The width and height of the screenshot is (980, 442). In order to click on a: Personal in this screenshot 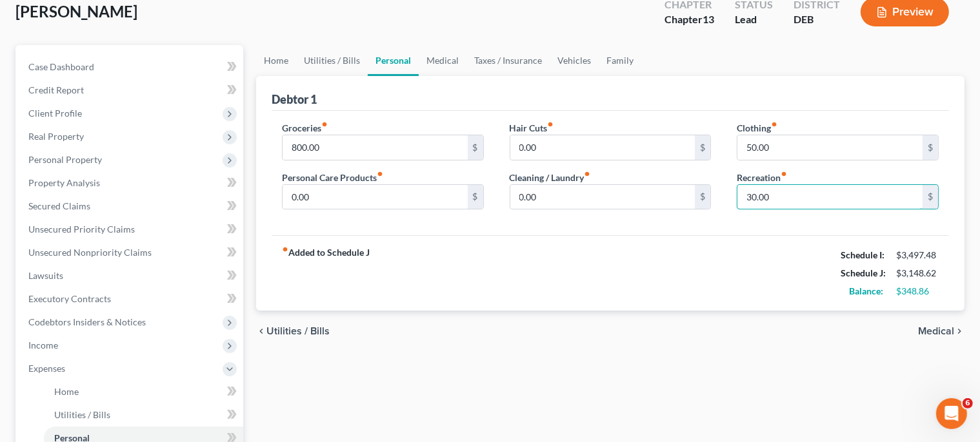, I will do `click(393, 60)`.